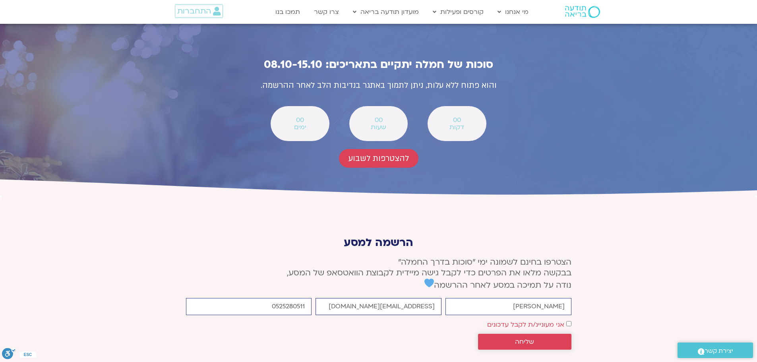 The height and width of the screenshot is (362, 757). I want to click on input: מותר להשתמש רק במספרים ותווי טלפון (#, -, *, וכו')., so click(249, 306).